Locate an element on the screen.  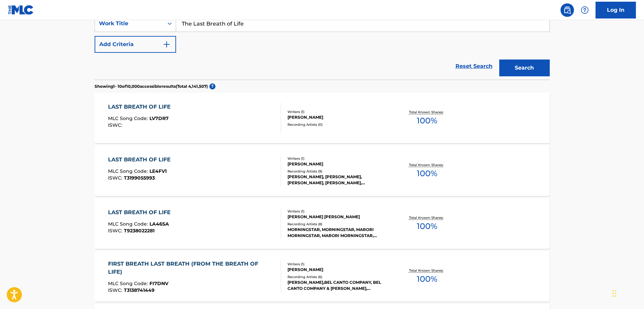
div: Chat Widget is located at coordinates (627, 293).